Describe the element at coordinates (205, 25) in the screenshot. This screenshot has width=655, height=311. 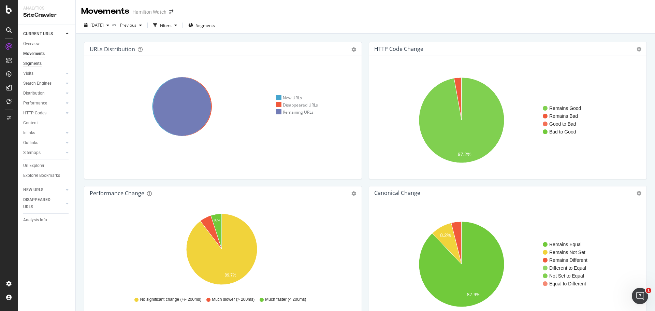
I see `span: Segments` at that location.